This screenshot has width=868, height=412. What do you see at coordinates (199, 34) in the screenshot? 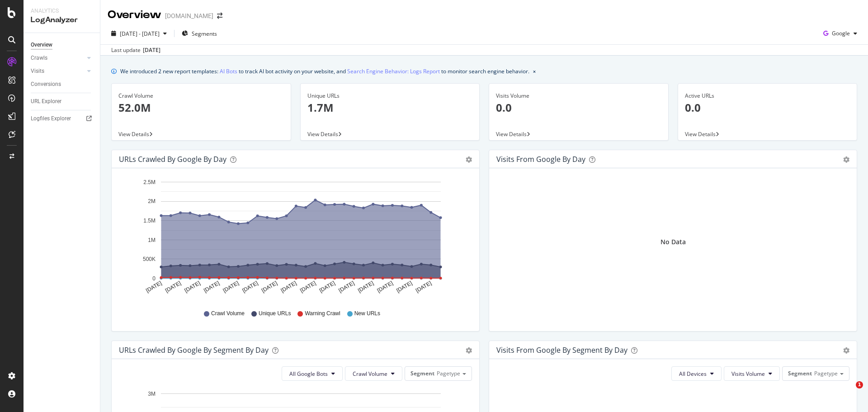
I see `button: Segments` at bounding box center [199, 34].